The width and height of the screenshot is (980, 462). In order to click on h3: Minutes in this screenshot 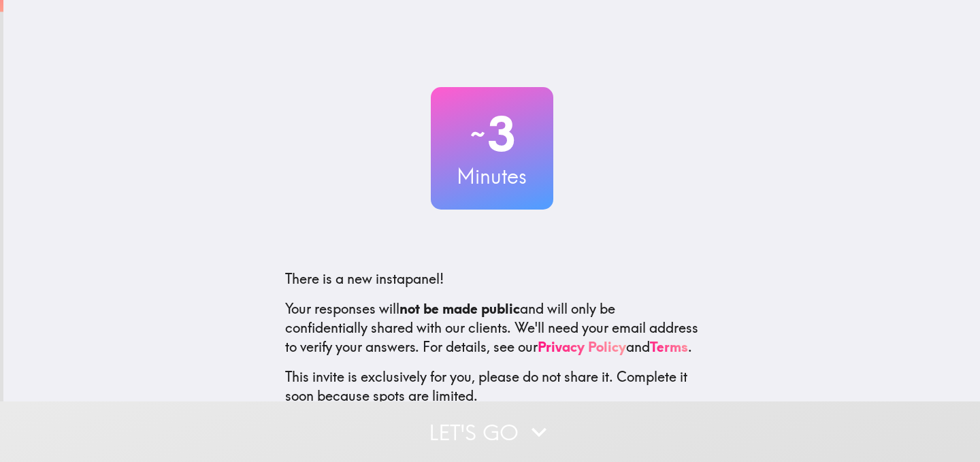, I will do `click(492, 176)`.